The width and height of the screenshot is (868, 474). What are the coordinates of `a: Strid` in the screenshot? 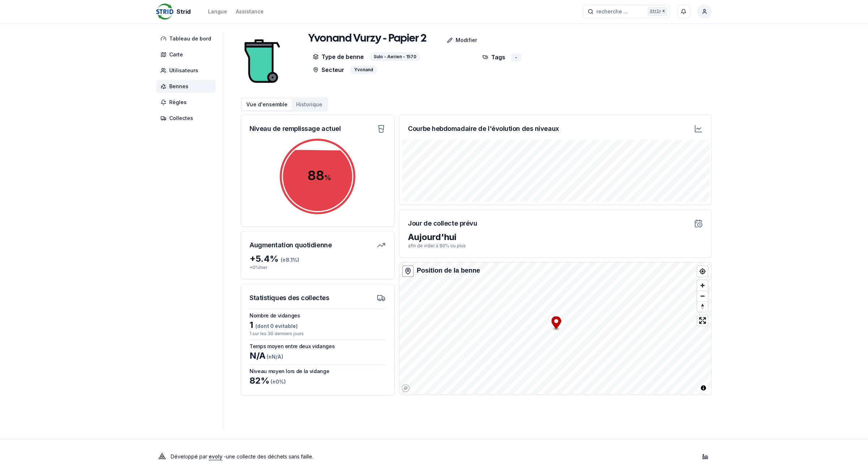 It's located at (174, 12).